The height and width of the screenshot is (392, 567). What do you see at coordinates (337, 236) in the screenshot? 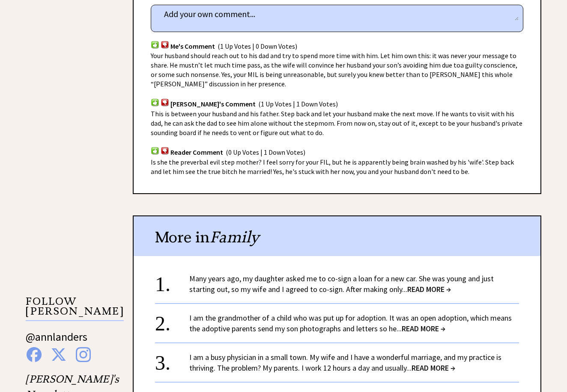
I see `div: More in` at bounding box center [337, 236].